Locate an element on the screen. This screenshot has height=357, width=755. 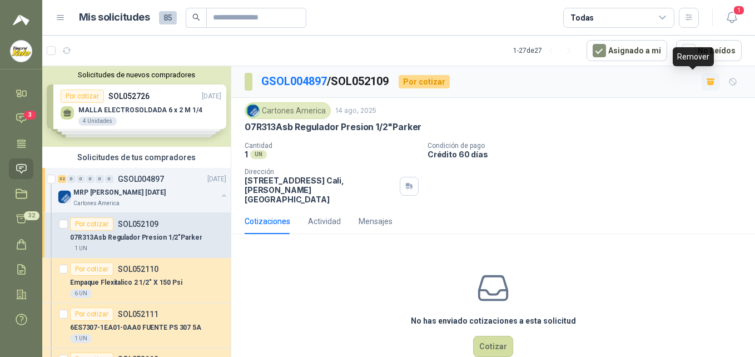
span: 32 is located at coordinates (32, 216).